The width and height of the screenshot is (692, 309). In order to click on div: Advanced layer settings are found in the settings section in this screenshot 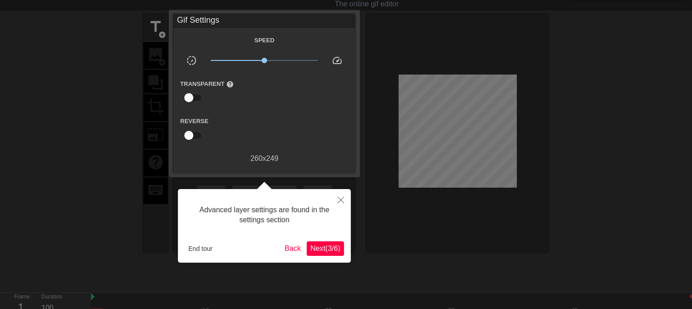, I will do `click(264, 215)`.